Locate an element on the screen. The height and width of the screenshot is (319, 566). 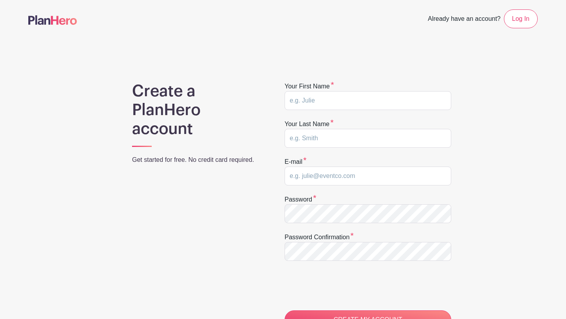
input: e.g. Smith is located at coordinates (368, 138).